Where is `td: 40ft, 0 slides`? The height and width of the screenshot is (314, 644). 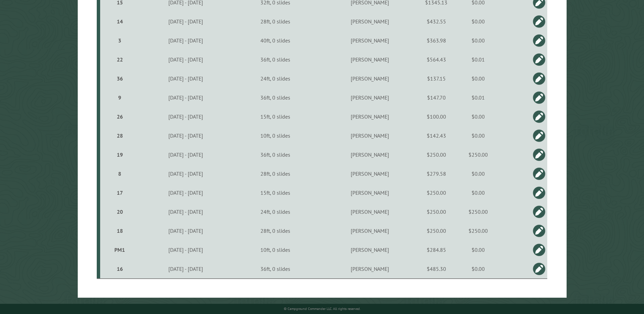 td: 40ft, 0 slides is located at coordinates (275, 40).